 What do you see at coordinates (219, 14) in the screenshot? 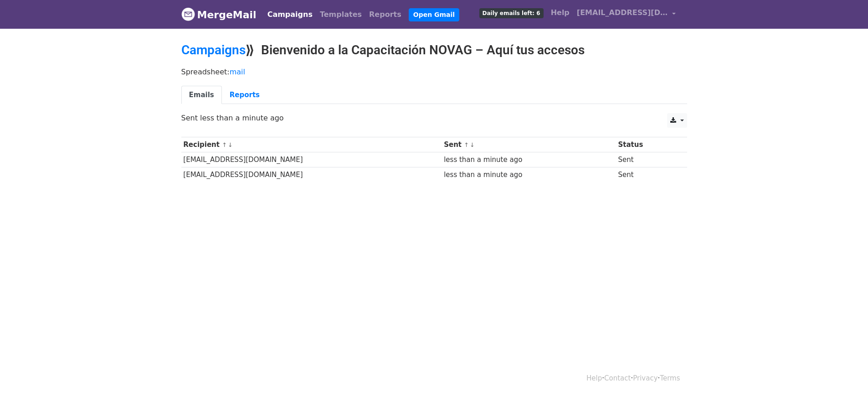
I see `a: MergeMail` at bounding box center [219, 14].